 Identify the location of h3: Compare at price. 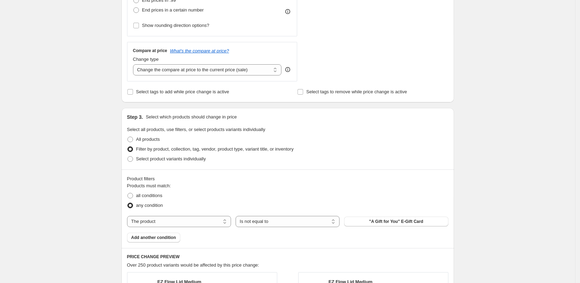
(150, 51).